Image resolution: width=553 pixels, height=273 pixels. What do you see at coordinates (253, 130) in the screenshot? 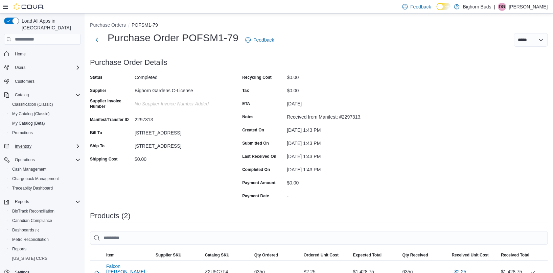
I see `label: Created On` at bounding box center [253, 130].